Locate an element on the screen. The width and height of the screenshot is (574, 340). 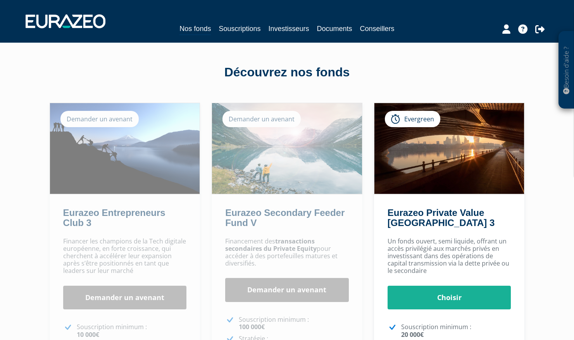
strong: 20 000€ is located at coordinates (412, 334).